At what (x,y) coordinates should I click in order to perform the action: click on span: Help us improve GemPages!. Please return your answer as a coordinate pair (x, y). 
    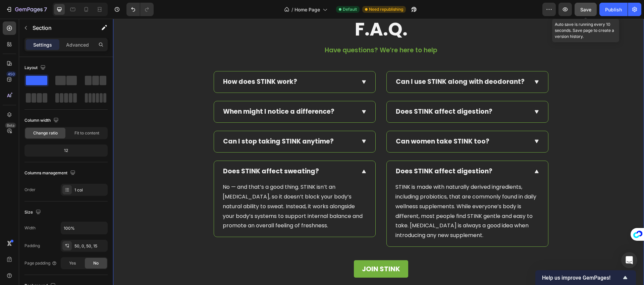
    Looking at the image, I should click on (581, 278).